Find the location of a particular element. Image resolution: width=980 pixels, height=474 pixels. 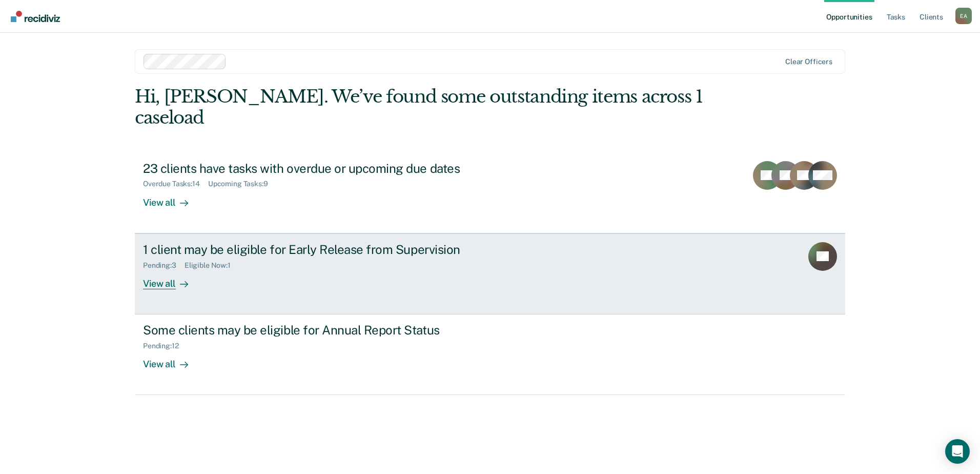

div: Open Intercom Messenger is located at coordinates (958, 452).